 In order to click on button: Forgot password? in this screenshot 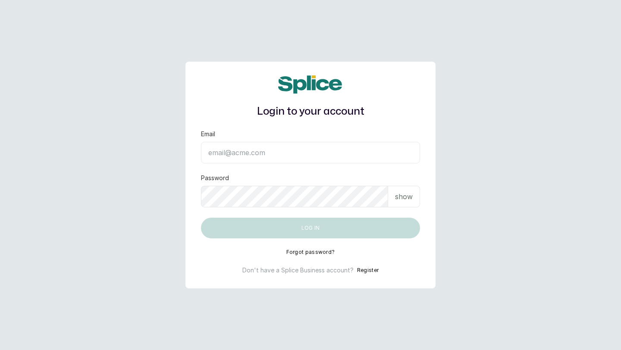, I will do `click(311, 252)`.